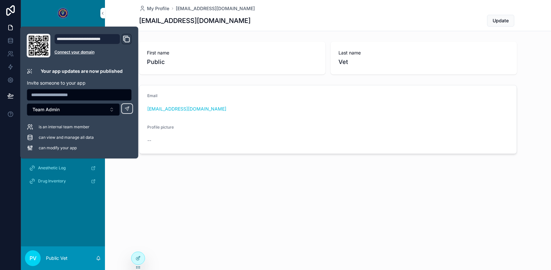 The width and height of the screenshot is (551, 270). I want to click on span: Update, so click(500, 21).